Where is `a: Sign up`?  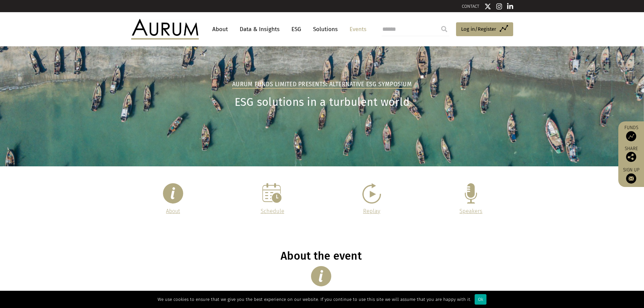 a: Sign up is located at coordinates (631, 175).